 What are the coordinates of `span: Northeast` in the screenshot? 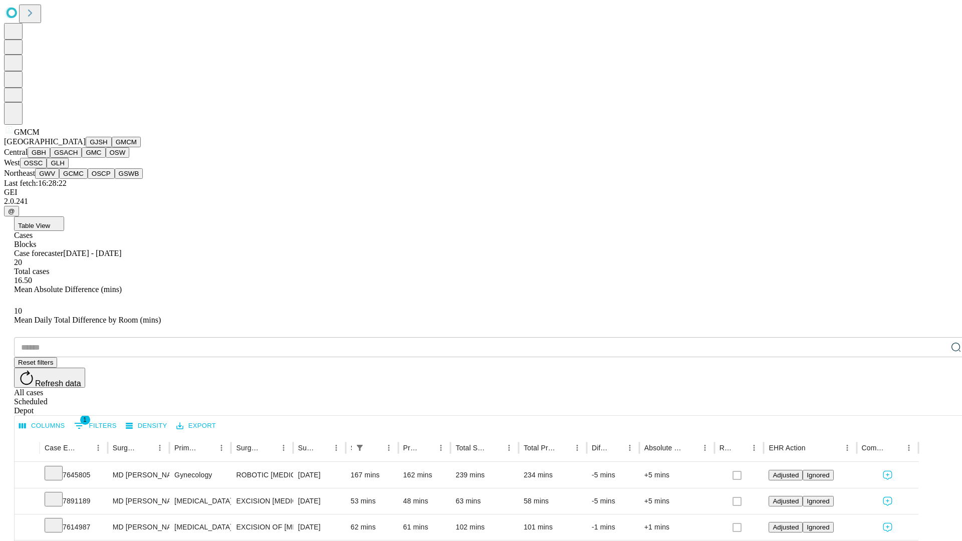 It's located at (20, 173).